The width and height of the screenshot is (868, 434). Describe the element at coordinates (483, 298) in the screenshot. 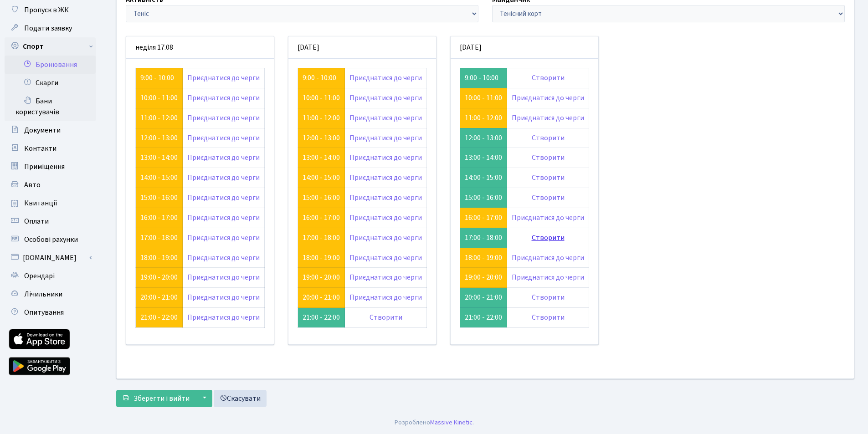

I see `td: 20:00 - 21:00` at that location.